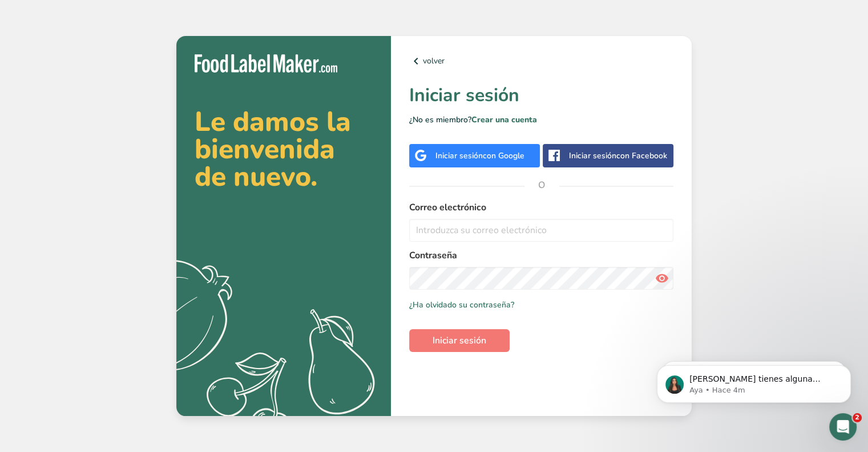  What do you see at coordinates (266, 63) in the screenshot?
I see `img: Food Label Maker` at bounding box center [266, 63].